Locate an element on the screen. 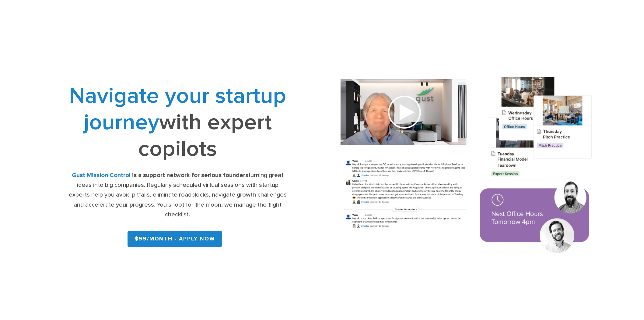 This screenshot has height=320, width=644. a: $99/month - APPLY NOW is located at coordinates (175, 239).